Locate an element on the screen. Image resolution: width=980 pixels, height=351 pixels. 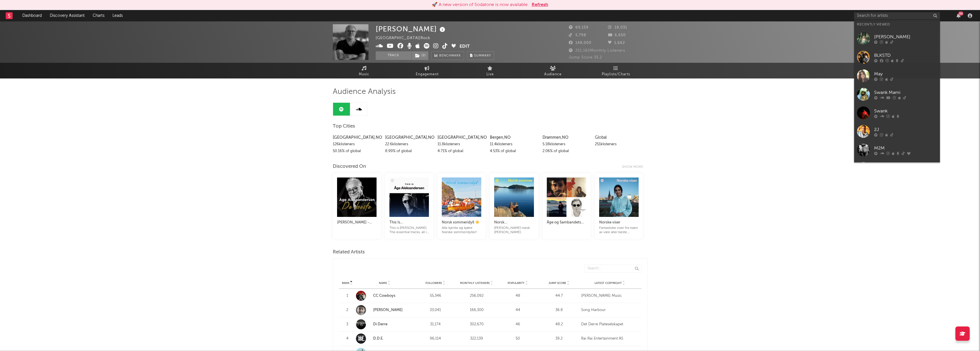
a: Swank Mami is located at coordinates (896, 95).